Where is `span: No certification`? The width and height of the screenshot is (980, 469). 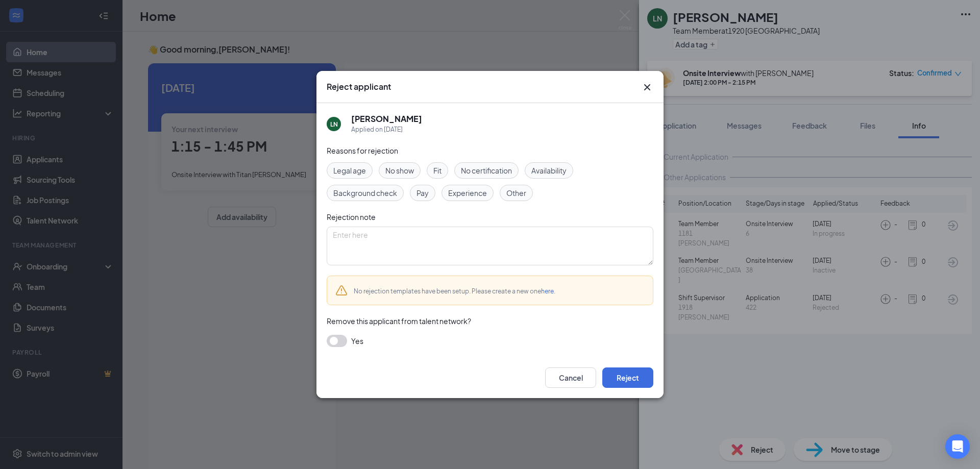 span: No certification is located at coordinates (486, 170).